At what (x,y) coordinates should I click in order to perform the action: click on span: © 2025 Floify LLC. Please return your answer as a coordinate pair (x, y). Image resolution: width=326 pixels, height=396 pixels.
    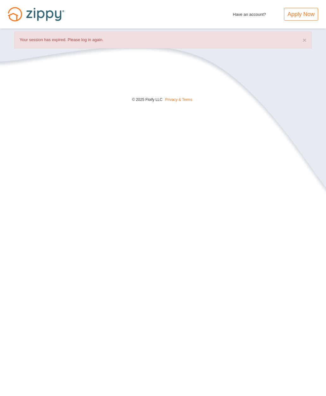
    Looking at the image, I should click on (147, 100).